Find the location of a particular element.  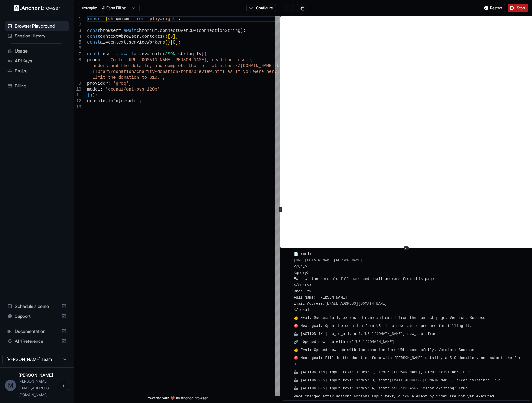

div: 11 is located at coordinates (77, 95).